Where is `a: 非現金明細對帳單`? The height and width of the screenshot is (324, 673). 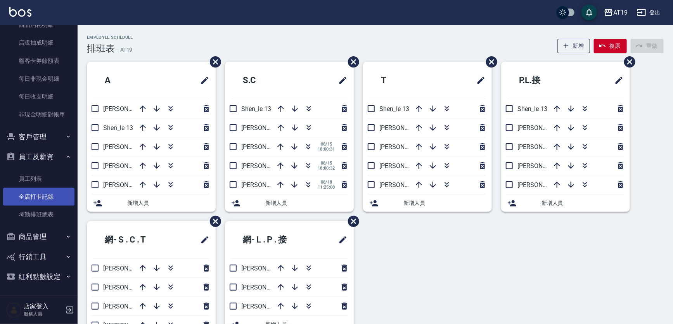 a: 非現金明細對帳單 is located at coordinates (39, 114).